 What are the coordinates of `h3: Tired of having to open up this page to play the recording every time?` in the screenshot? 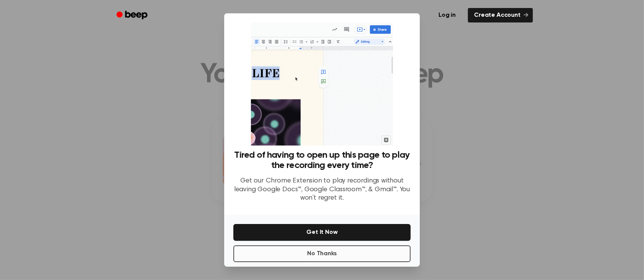 It's located at (322, 160).